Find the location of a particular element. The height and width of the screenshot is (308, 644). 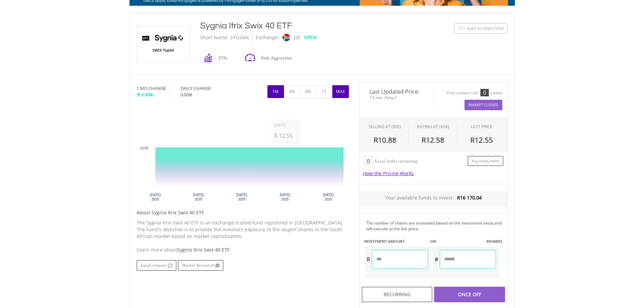

a: How the Pricing Works is located at coordinates (389, 173).